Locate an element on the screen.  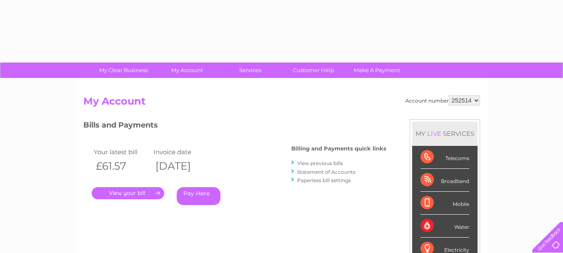
a: My Clear Business is located at coordinates (123, 70).